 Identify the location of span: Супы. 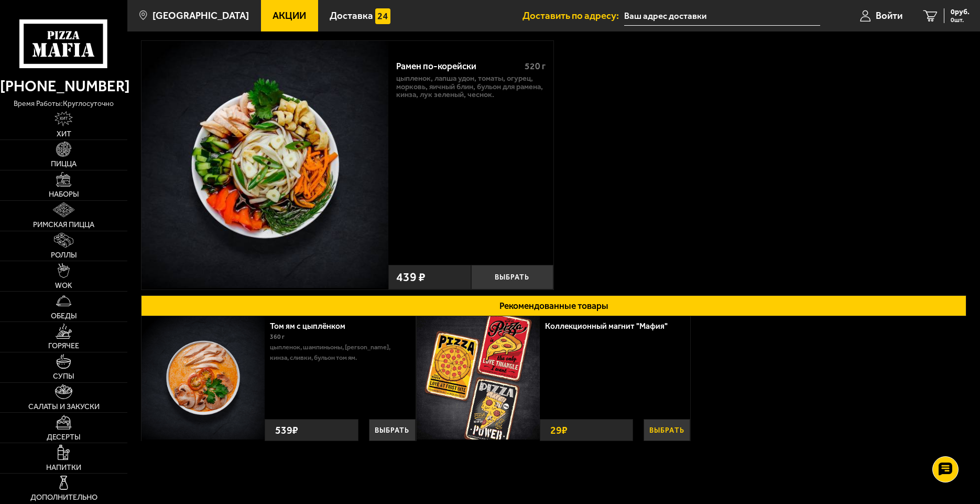
(63, 376).